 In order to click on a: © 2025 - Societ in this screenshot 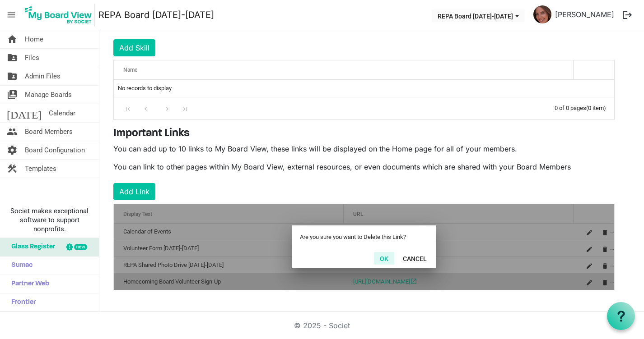, I will do `click(322, 326)`.